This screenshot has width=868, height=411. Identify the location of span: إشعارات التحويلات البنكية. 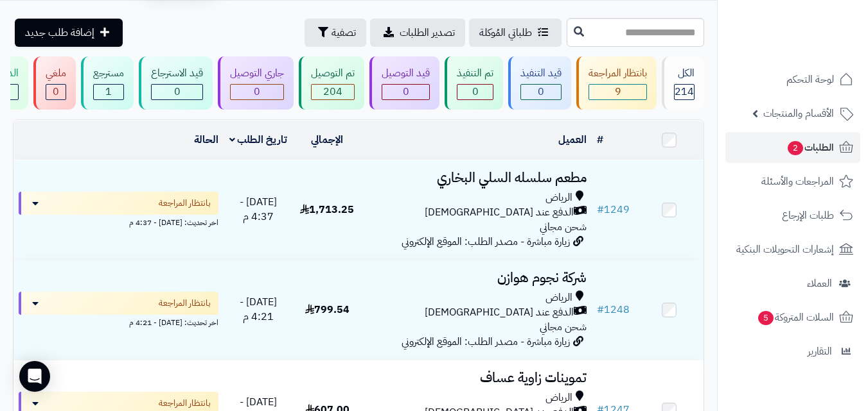
(785, 250).